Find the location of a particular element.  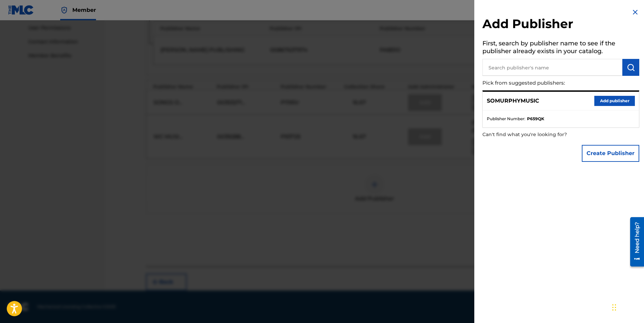

div: Chat Widget is located at coordinates (627, 307).